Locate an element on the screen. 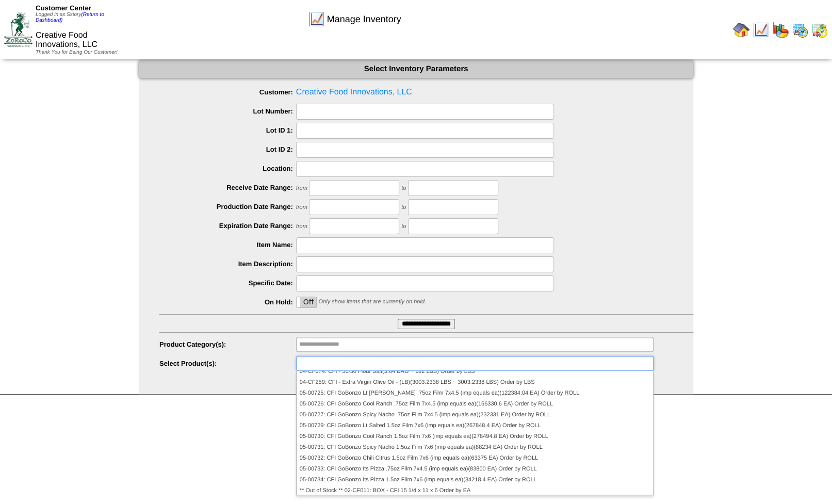 This screenshot has height=504, width=832. label: Product Category(s): is located at coordinates (228, 344).